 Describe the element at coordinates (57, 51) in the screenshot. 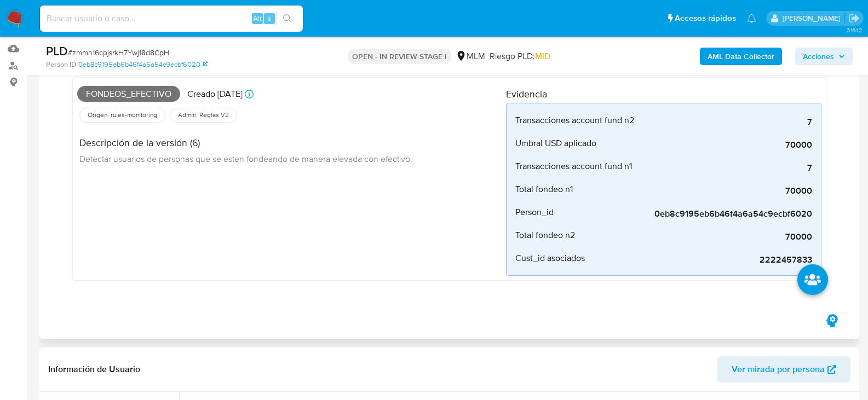

I see `b: PLD` at that location.